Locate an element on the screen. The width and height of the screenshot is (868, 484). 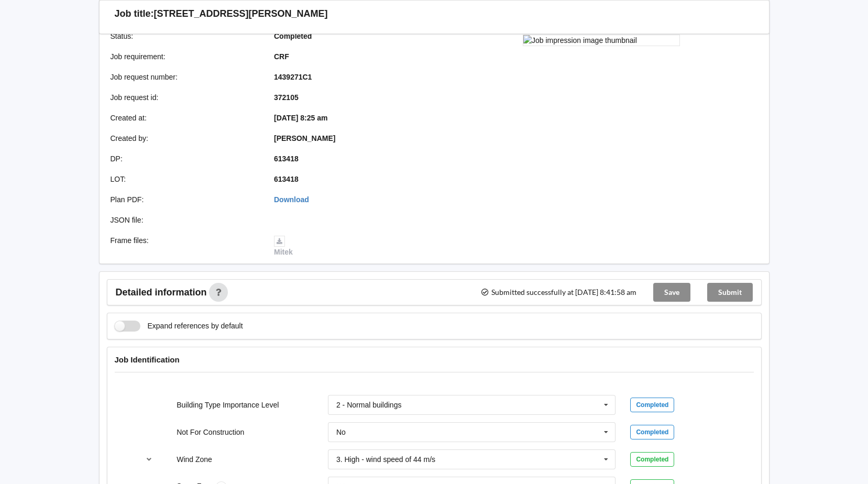
h3: Job title: is located at coordinates (134, 14).